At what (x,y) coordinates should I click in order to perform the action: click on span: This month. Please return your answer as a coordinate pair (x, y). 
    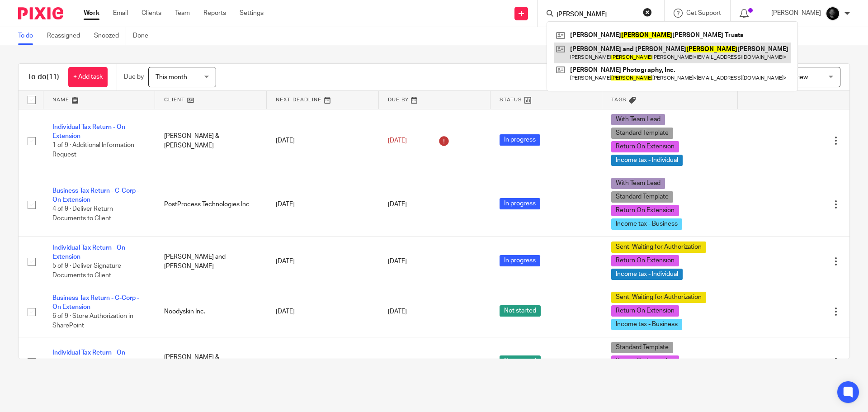
    Looking at the image, I should click on (172, 77).